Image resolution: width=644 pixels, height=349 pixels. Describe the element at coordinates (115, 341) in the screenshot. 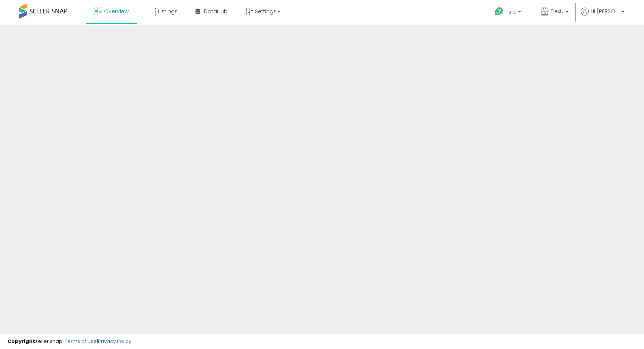

I see `a: Privacy Policy` at that location.